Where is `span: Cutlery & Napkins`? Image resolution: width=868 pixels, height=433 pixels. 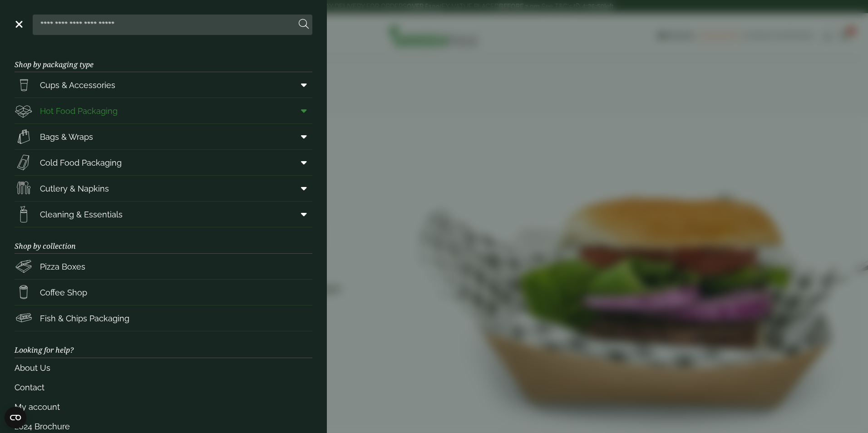
span: Cutlery & Napkins is located at coordinates (75, 189).